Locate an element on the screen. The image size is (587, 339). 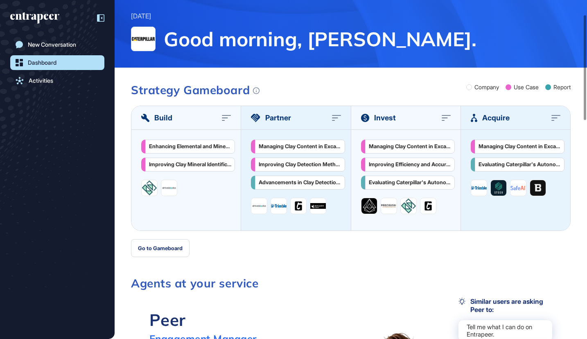
span: Invest is located at coordinates (385, 118).